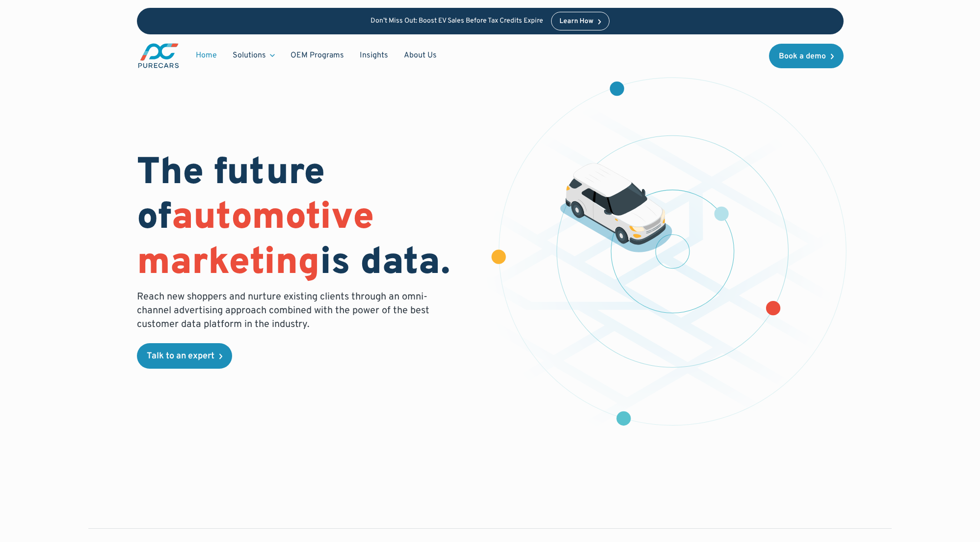 The image size is (980, 542). I want to click on div: Book a demo, so click(803, 56).